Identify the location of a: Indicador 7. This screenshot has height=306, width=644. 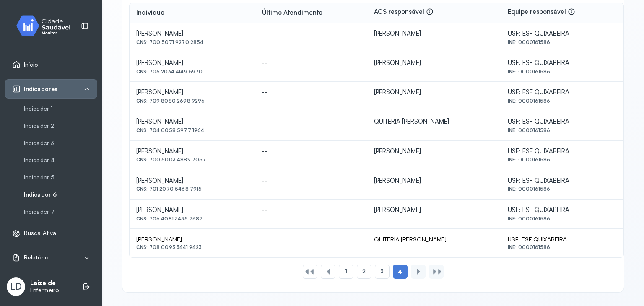
(60, 211).